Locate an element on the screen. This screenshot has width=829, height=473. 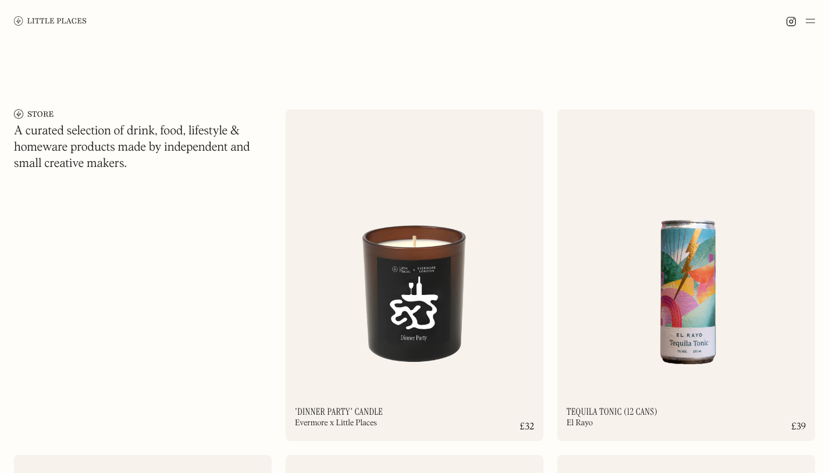
img: 684bd0672f53f3bb2a769dc7_Tequila%20Tonic.png is located at coordinates (686, 249).